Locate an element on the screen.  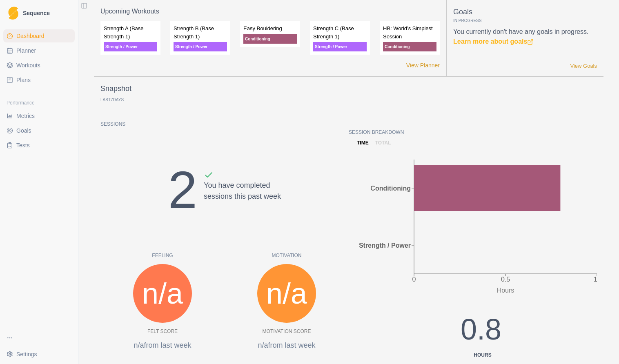
a: Planner is located at coordinates (39, 51).